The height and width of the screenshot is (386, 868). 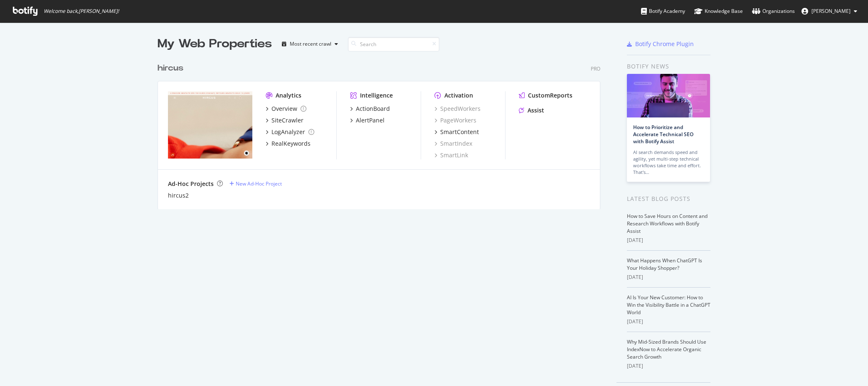 I want to click on div: My Web Properties, so click(x=215, y=44).